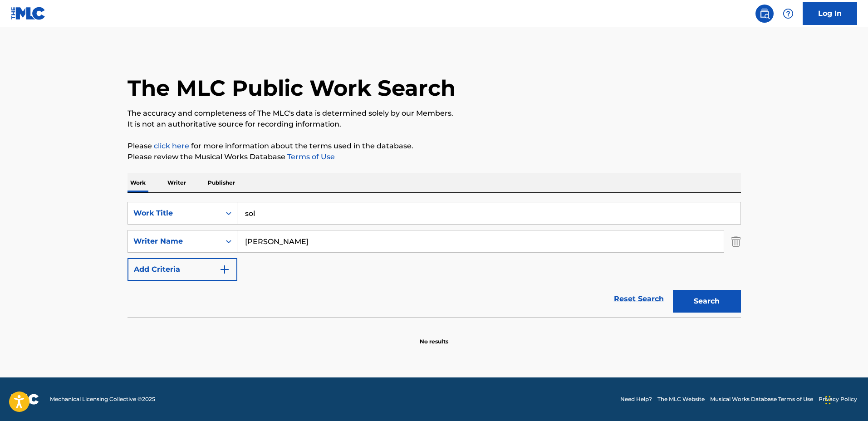 The width and height of the screenshot is (868, 421). What do you see at coordinates (434, 113) in the screenshot?
I see `p: The accuracy and completeness of The MLC's data is determined solely by our Members.` at bounding box center [434, 113].